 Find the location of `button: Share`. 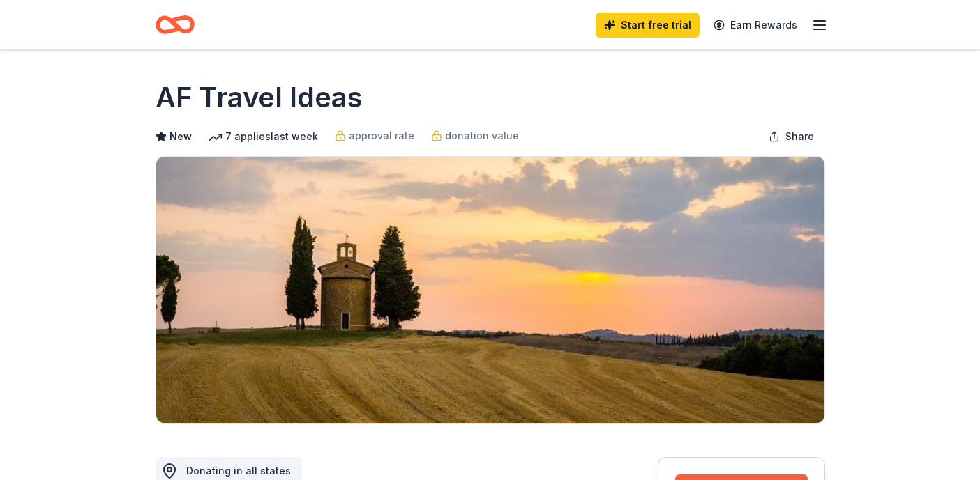

button: Share is located at coordinates (791, 137).